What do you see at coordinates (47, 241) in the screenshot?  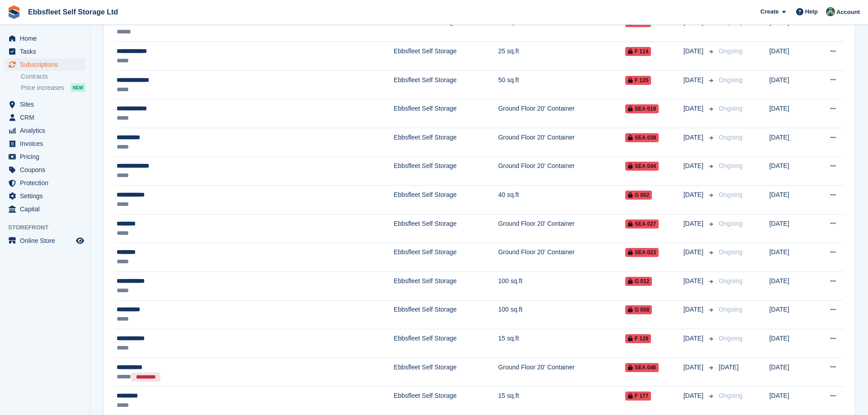 I see `span: Online Store` at bounding box center [47, 241].